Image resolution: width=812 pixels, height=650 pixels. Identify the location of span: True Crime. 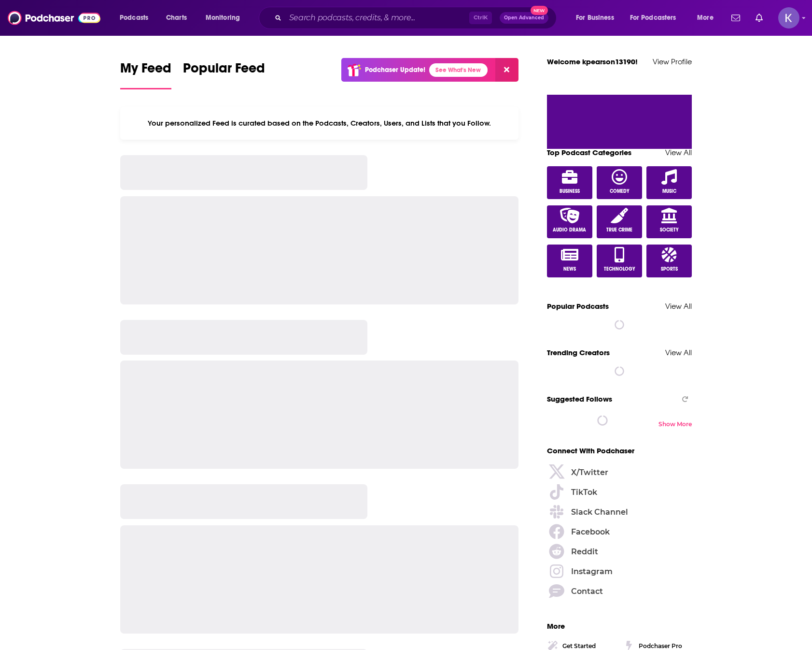
(619, 230).